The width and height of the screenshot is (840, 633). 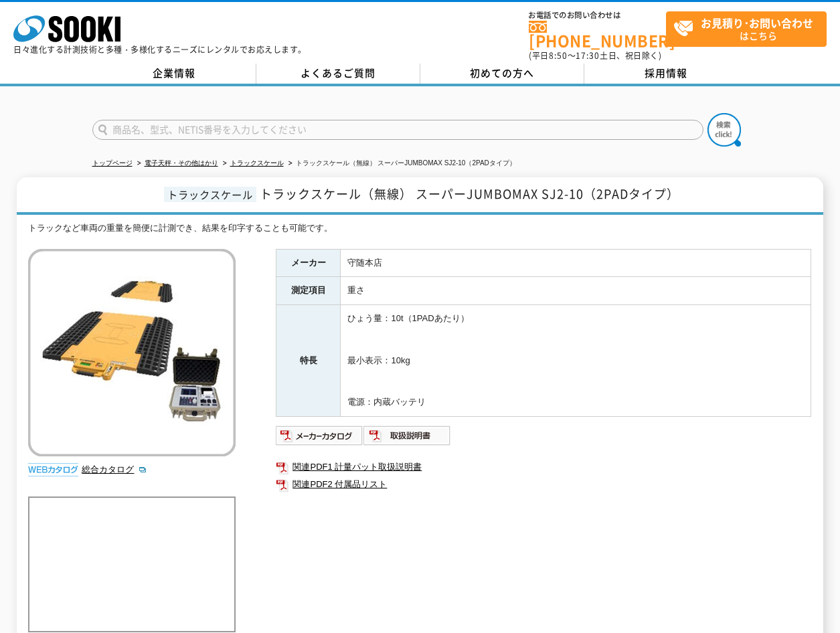 What do you see at coordinates (309, 361) in the screenshot?
I see `th: 特長` at bounding box center [309, 361].